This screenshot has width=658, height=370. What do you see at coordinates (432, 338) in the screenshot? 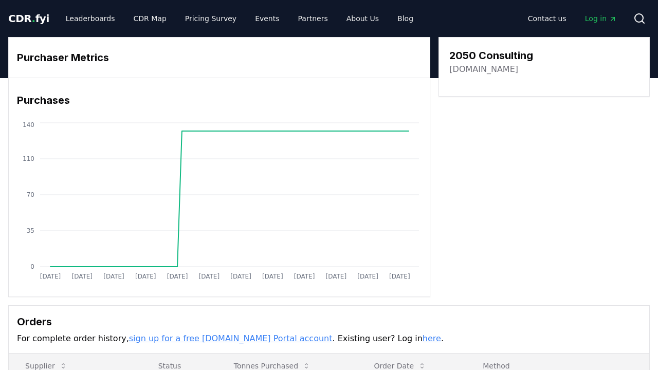
I see `a: here` at bounding box center [432, 338].